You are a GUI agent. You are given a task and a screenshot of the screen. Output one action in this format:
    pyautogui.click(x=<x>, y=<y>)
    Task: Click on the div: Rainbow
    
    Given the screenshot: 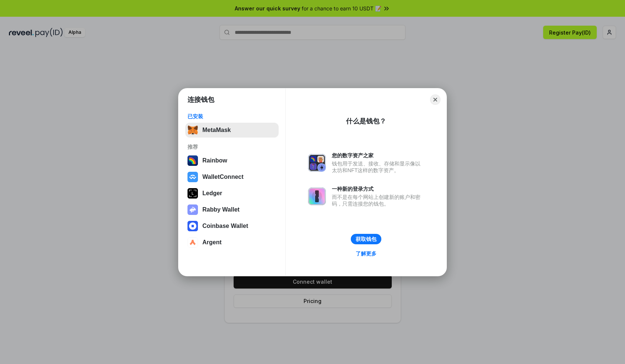 What is the action you would take?
    pyautogui.click(x=214, y=161)
    